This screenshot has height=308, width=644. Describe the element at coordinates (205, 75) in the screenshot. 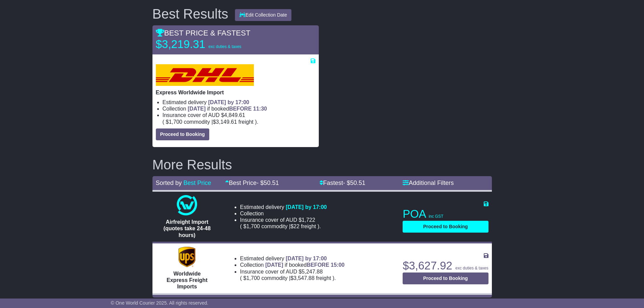

I see `img: DHL: Express Worldwide Import` at that location.